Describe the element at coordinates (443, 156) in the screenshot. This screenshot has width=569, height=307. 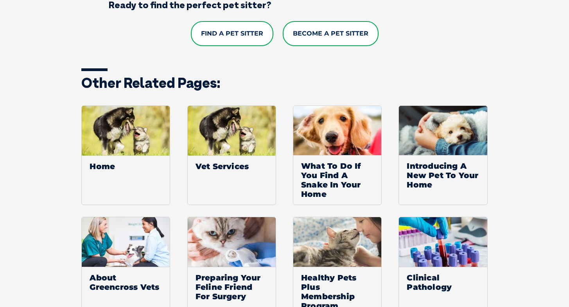
I see `a: Introducing A New Pet To Your Home` at that location.